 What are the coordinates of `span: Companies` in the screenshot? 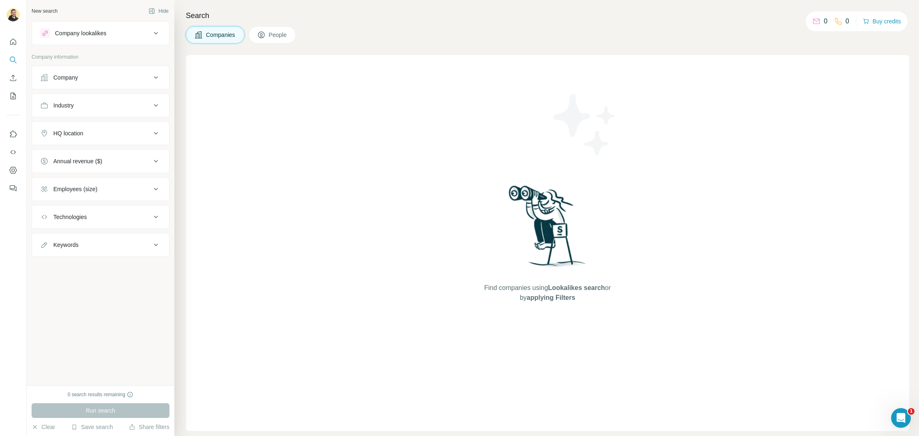 It's located at (221, 35).